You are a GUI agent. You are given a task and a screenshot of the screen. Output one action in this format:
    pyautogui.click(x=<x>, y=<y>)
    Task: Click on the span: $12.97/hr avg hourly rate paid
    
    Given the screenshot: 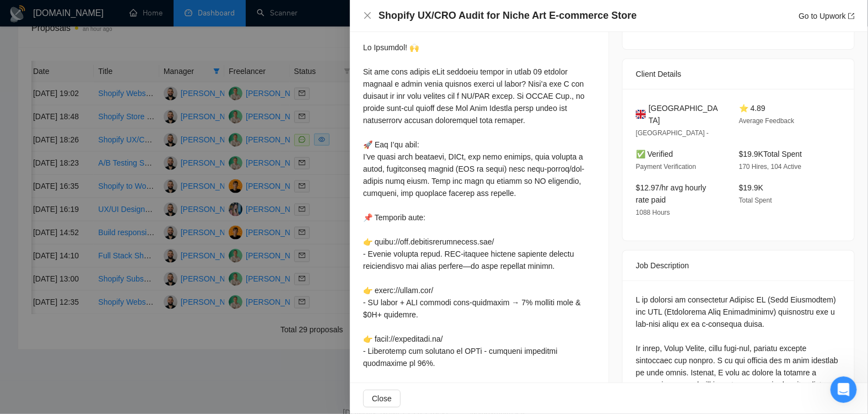 What is the action you would take?
    pyautogui.click(x=671, y=193)
    